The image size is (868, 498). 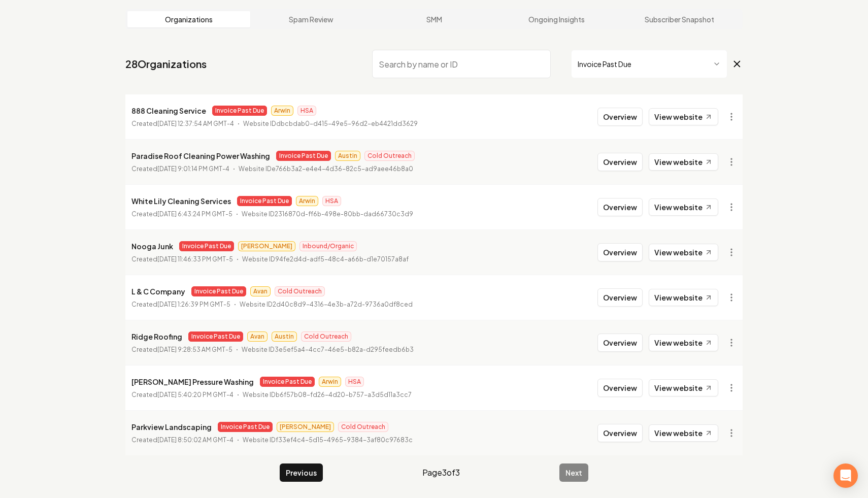 What do you see at coordinates (326, 169) in the screenshot?
I see `p: Website ID e766b3a2-e4e4-4d36-82c5-ad9aee46b8a0` at bounding box center [326, 169].